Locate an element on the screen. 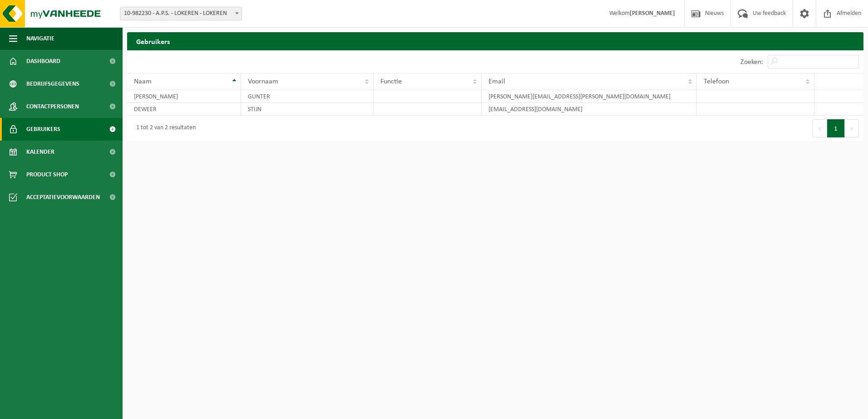 The width and height of the screenshot is (868, 419). h2: Gebruikers is located at coordinates (495, 41).